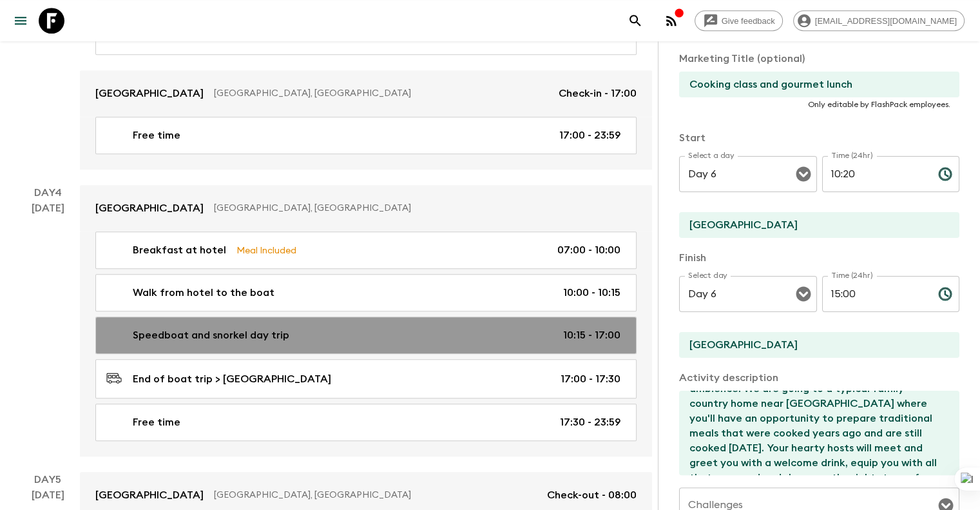 The width and height of the screenshot is (980, 510). I want to click on button: Choose time, selected time is 10:20 AM, so click(945, 174).